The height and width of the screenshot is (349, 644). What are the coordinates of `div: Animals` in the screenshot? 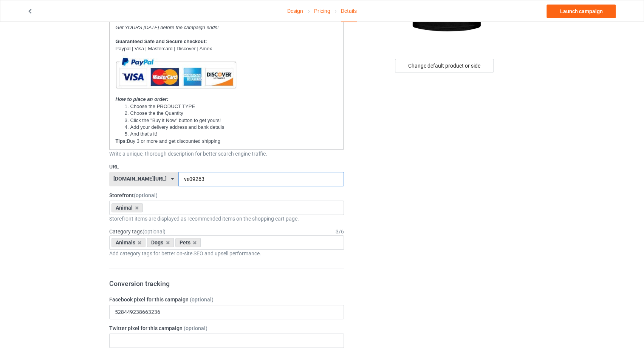 It's located at (128, 243).